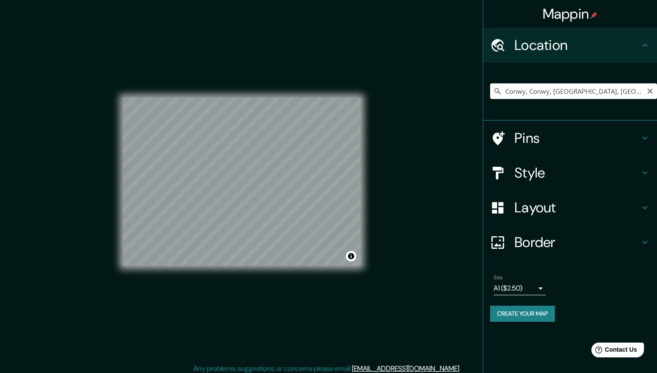 This screenshot has height=373, width=657. I want to click on h4: Location, so click(577, 45).